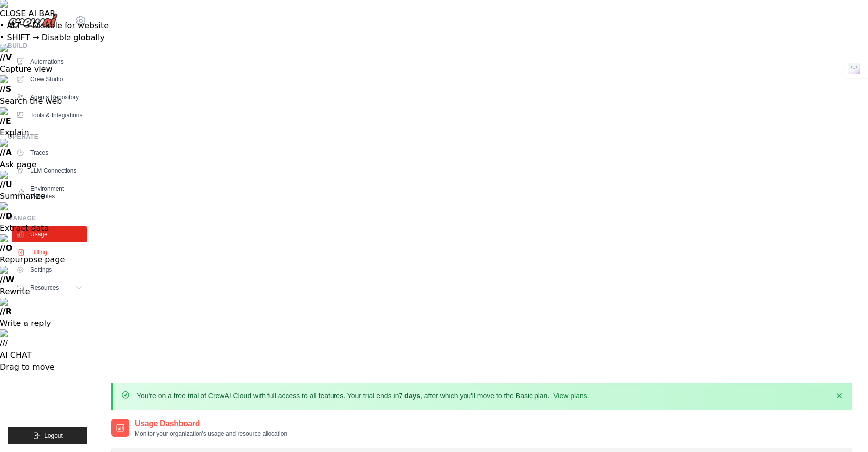  Describe the element at coordinates (363, 396) in the screenshot. I see `p: You're on a free trial of CrewAI Cloud with full access to all features. Your trial ends in , aft...` at that location.